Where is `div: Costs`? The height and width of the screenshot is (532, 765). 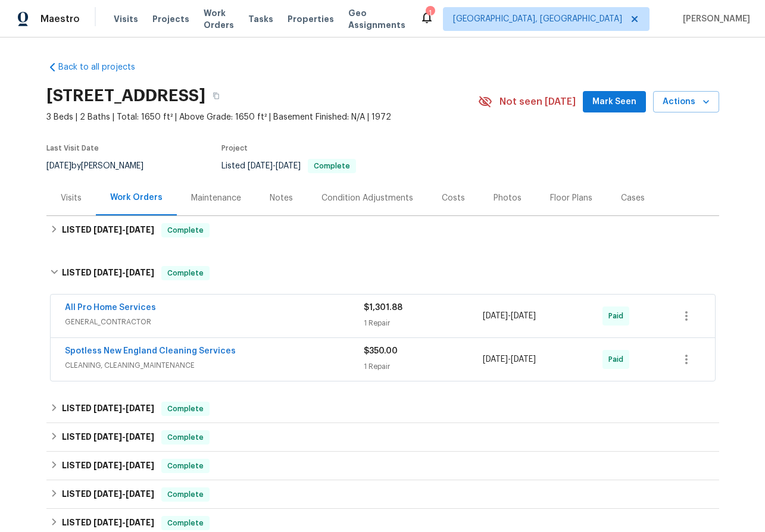
div: Costs is located at coordinates (453, 198).